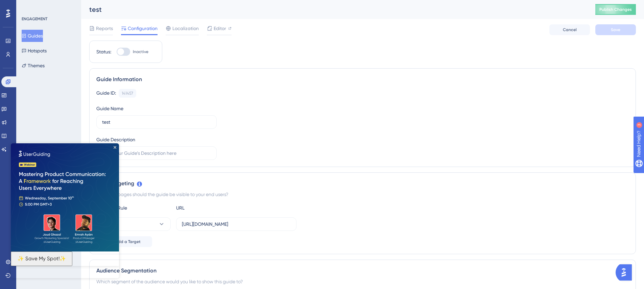 This screenshot has height=289, width=644. I want to click on button: equals, so click(134, 224).